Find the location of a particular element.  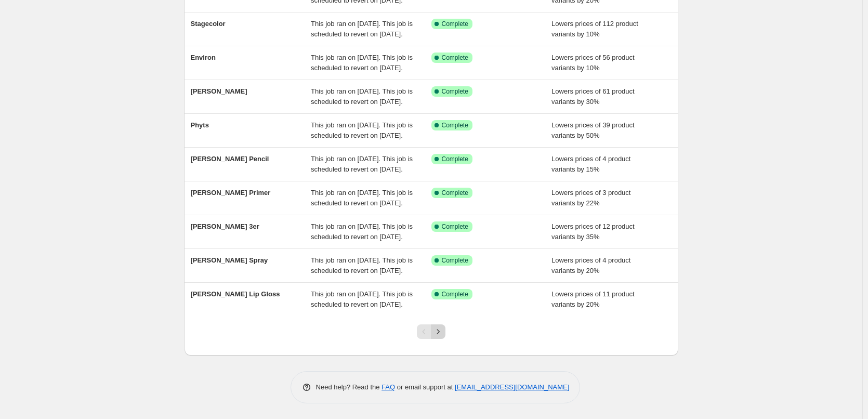

span: Lowers prices of 4 product variants by 20% is located at coordinates (591, 265).